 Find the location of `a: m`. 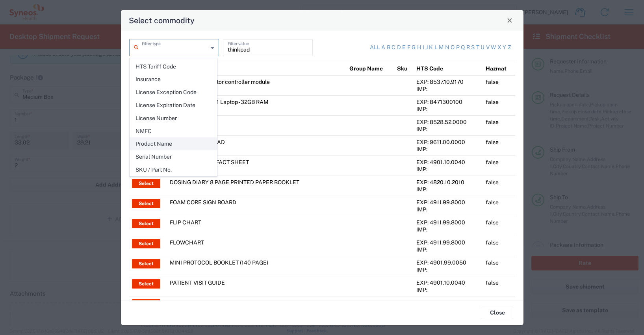

a: m is located at coordinates (441, 48).